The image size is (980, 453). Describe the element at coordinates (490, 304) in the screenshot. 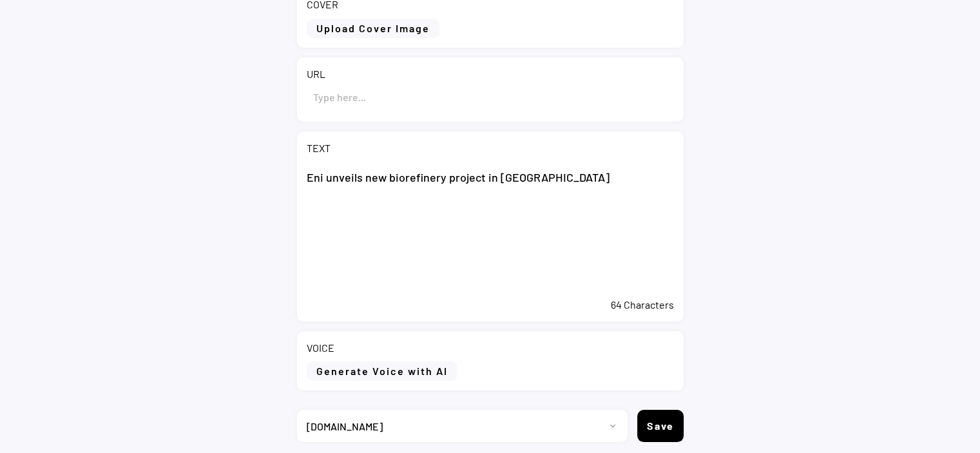

I see `div: 64 Characters` at that location.